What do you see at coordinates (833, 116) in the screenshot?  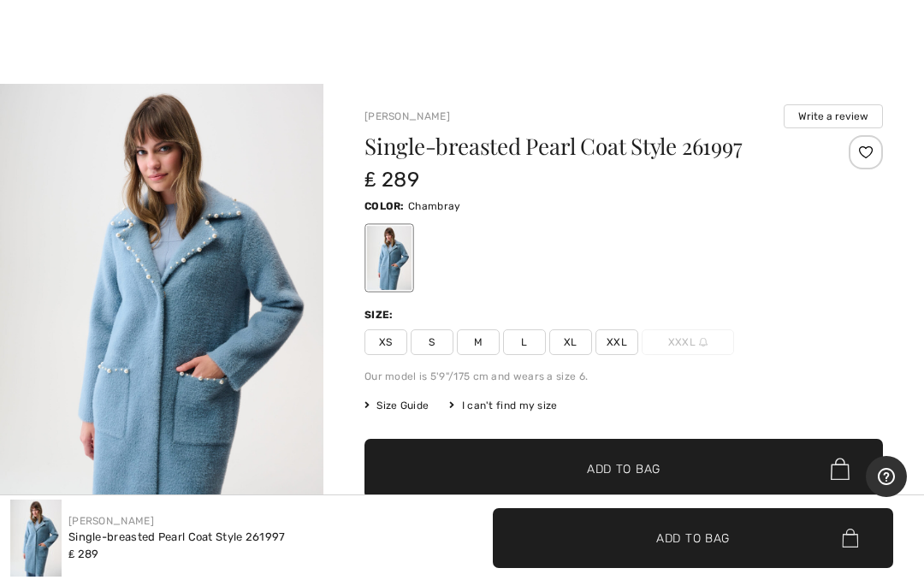 I see `button: Write a review` at bounding box center [833, 116].